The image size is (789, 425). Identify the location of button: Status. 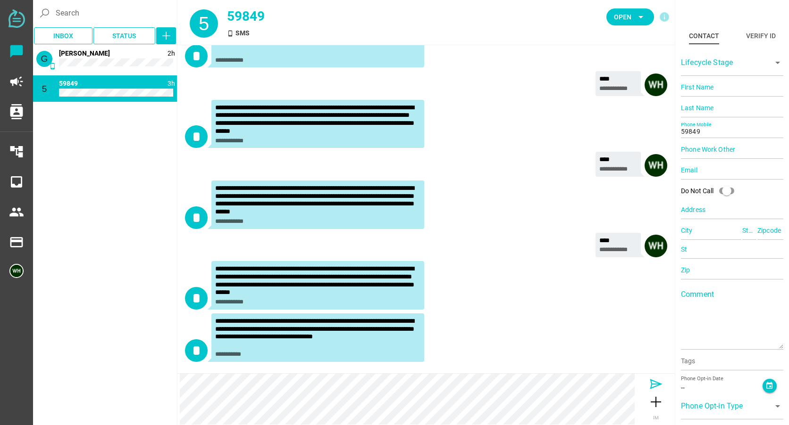
(125, 36).